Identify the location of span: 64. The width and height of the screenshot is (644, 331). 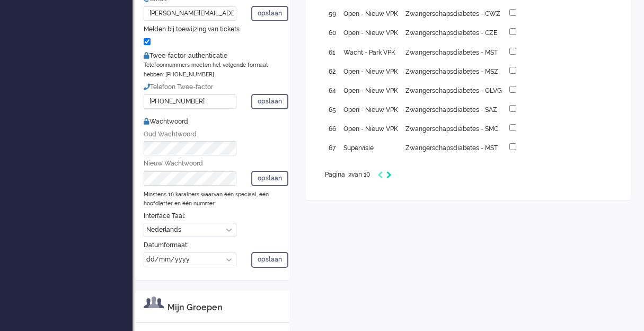
(332, 90).